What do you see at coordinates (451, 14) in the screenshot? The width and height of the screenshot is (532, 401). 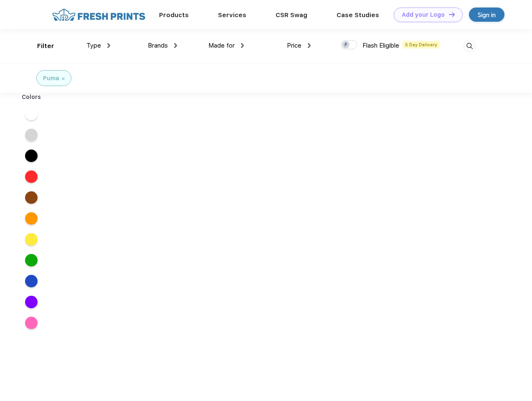 I see `img: DT` at bounding box center [451, 14].